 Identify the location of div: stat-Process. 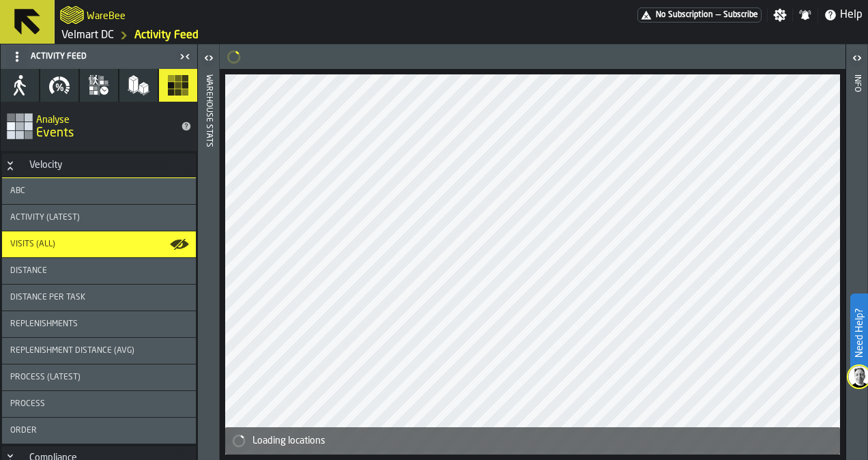
(99, 404).